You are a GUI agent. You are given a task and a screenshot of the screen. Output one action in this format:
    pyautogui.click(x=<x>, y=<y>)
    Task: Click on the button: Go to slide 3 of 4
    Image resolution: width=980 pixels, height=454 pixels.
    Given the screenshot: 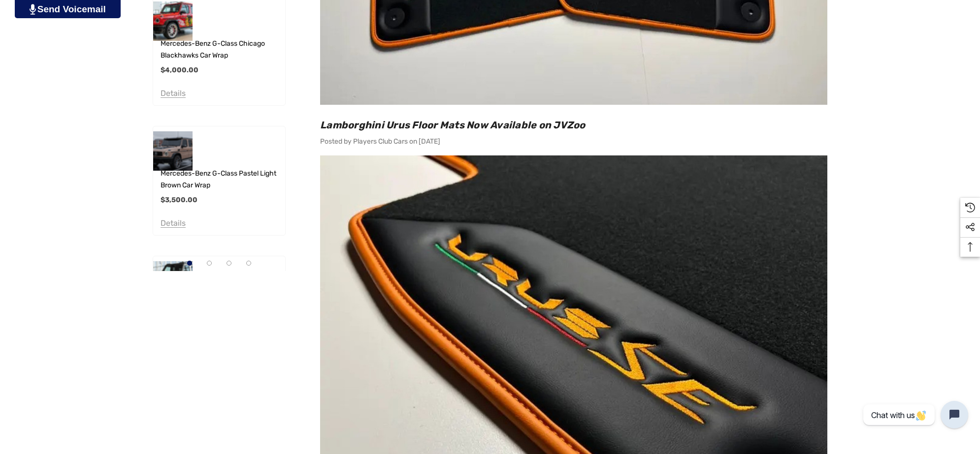 What is the action you would take?
    pyautogui.click(x=229, y=264)
    